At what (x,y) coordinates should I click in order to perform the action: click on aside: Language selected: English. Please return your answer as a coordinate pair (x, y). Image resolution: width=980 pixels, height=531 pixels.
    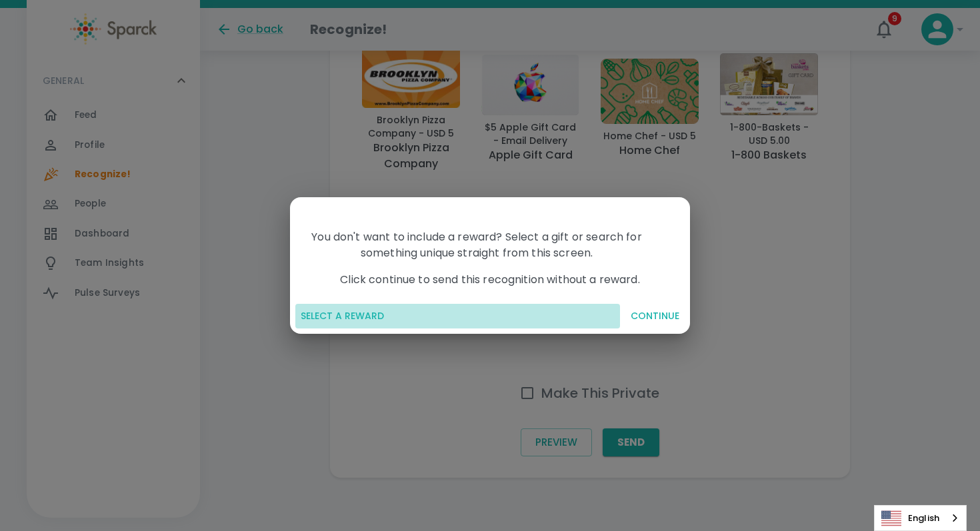
    Looking at the image, I should click on (920, 518).